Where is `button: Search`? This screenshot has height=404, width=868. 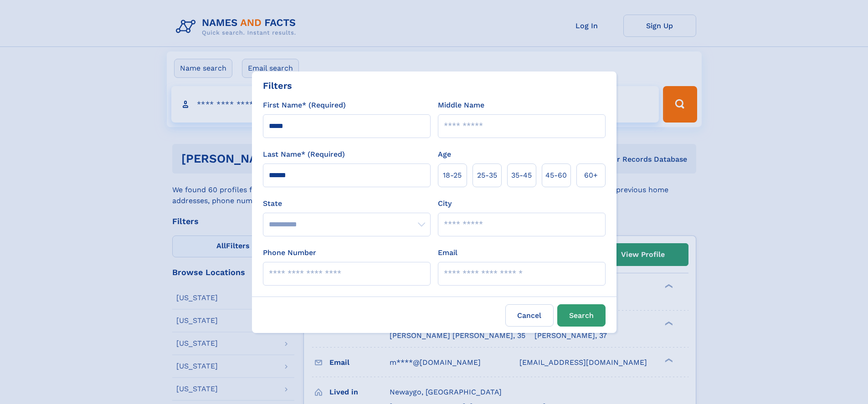 button: Search is located at coordinates (581, 315).